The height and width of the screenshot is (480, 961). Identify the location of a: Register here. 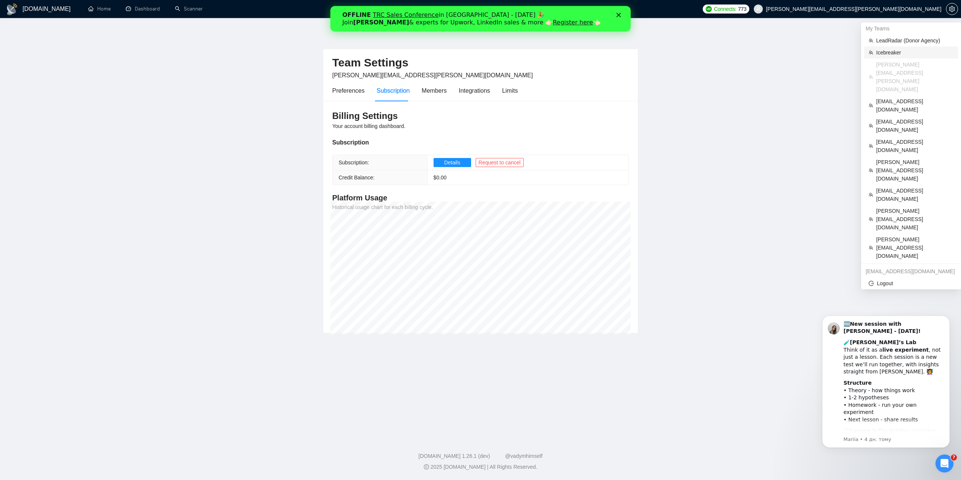
(243, 16).